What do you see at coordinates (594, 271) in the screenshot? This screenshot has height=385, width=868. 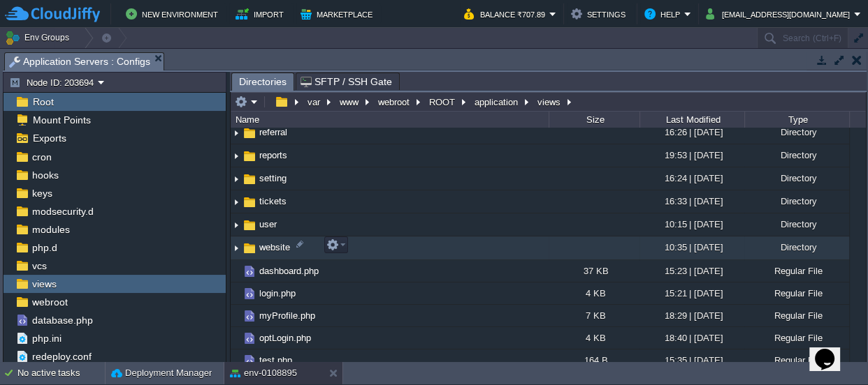 I see `div: 37 KB` at bounding box center [594, 271].